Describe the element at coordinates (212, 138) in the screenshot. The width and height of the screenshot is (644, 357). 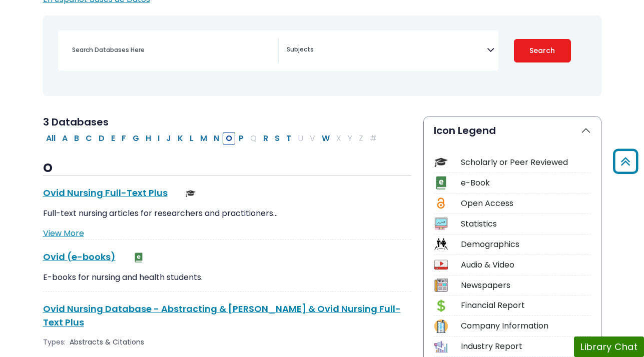
I see `div: Alpha-list to filter by first letter of database name` at that location.